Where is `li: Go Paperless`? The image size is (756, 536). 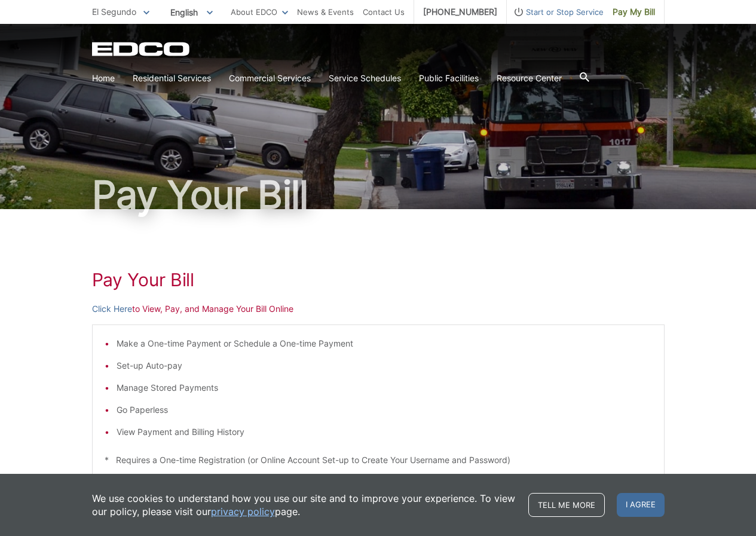 li: Go Paperless is located at coordinates (384, 410).